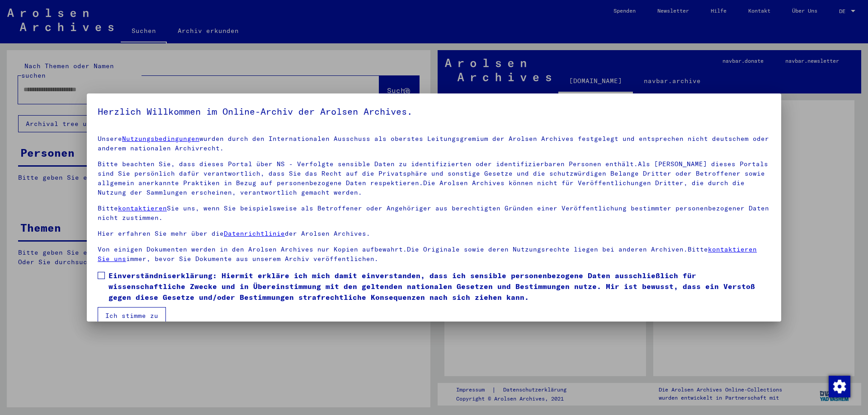 The image size is (868, 415). Describe the element at coordinates (434, 144) in the screenshot. I see `p: Unsere wurden durch den Internationalen Ausschuss als oberstes Leitungsgremium der Arolsen Archiv...` at that location.